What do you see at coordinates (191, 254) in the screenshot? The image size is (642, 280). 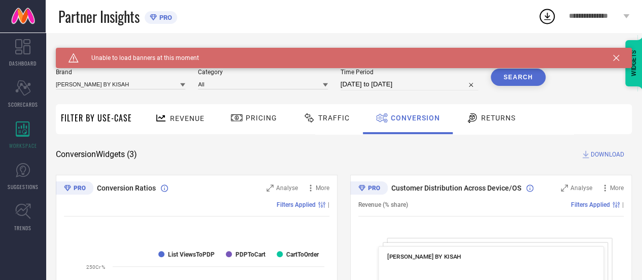 I see `text: List ViewsToPDP` at bounding box center [191, 254].